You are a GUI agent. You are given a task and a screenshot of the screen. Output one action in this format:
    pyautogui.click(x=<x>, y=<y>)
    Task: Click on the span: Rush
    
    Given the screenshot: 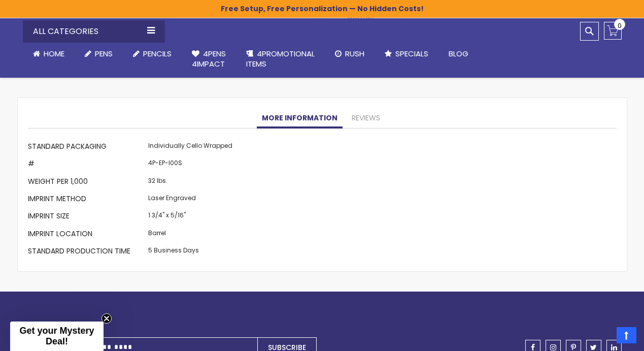 What is the action you would take?
    pyautogui.click(x=355, y=53)
    